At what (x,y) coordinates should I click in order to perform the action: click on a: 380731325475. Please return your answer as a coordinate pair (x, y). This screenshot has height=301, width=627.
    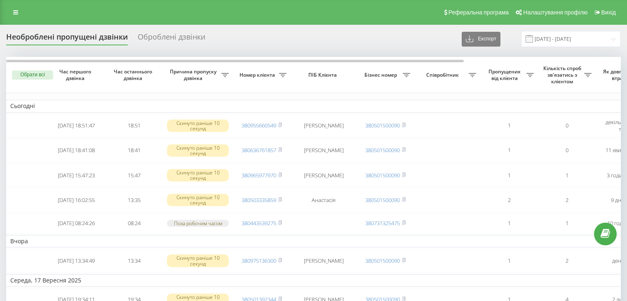
    Looking at the image, I should click on (383, 223).